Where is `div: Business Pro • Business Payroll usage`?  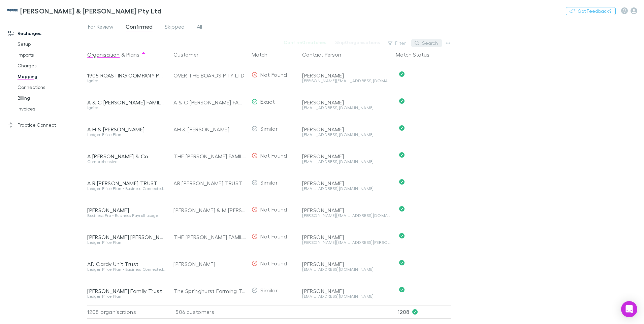
div: Business Pro • Business Payroll usage is located at coordinates (127, 216).